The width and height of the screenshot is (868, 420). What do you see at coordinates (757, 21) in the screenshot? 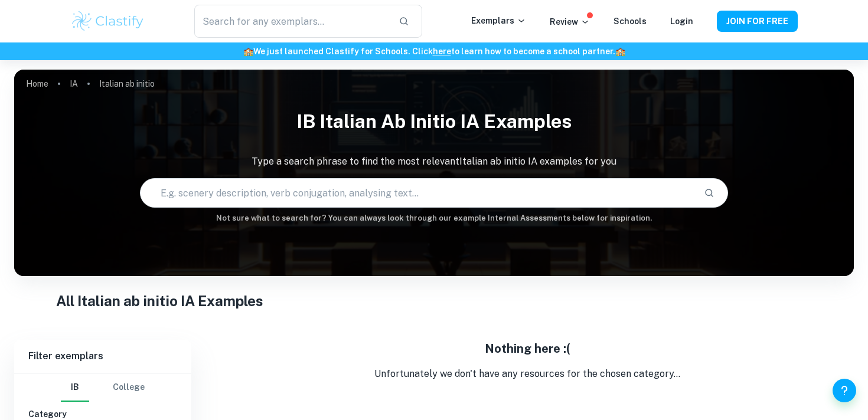
I see `button: JOIN FOR FREE` at bounding box center [757, 21].